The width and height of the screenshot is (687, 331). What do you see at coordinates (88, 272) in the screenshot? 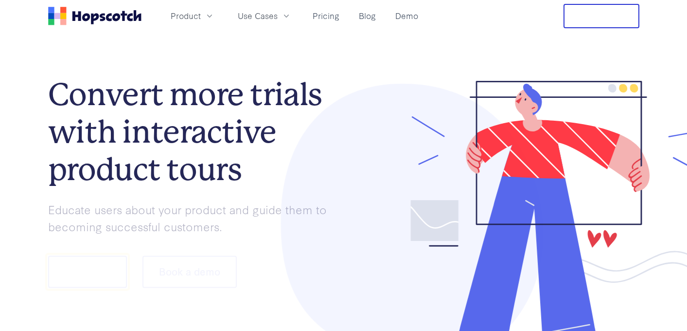
I see `button: Show me!` at bounding box center [88, 272].